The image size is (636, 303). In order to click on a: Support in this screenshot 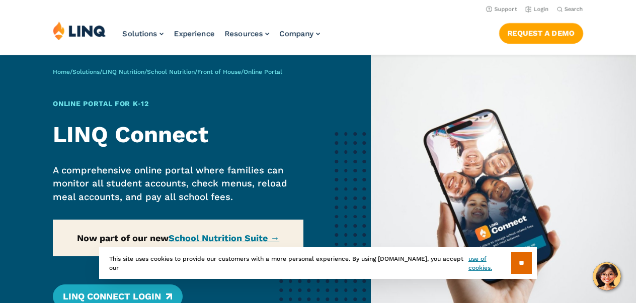, I will do `click(502, 9)`.